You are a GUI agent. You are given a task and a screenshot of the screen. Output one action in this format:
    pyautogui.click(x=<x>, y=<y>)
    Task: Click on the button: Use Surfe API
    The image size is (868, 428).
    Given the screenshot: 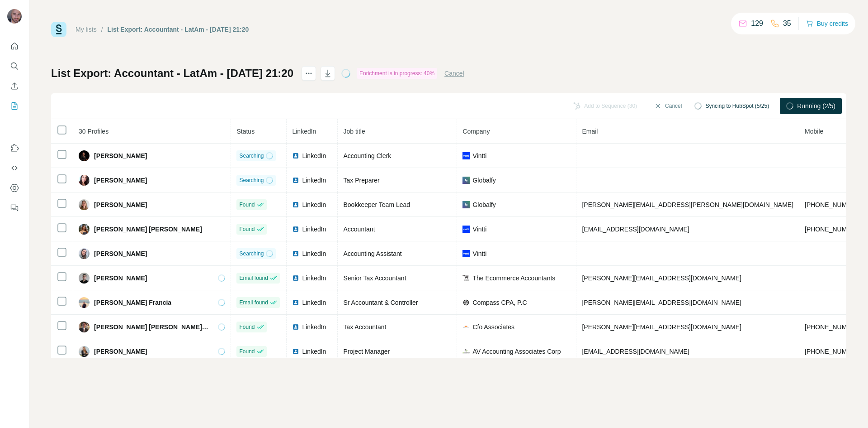 What is the action you would take?
    pyautogui.click(x=15, y=168)
    